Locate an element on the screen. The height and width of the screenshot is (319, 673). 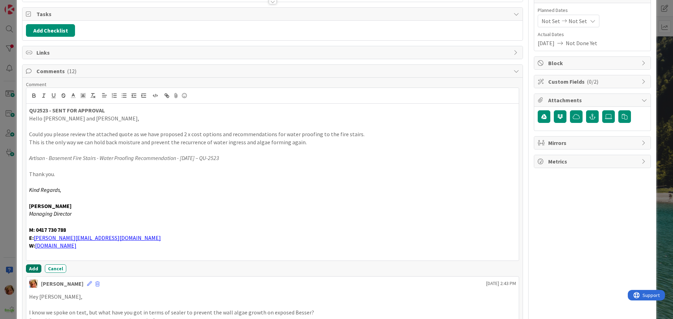
span: Metrics is located at coordinates (593, 162).